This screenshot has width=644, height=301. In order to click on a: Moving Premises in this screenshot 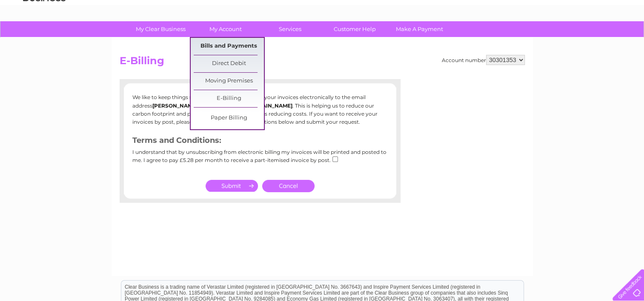, I will do `click(228, 81)`.